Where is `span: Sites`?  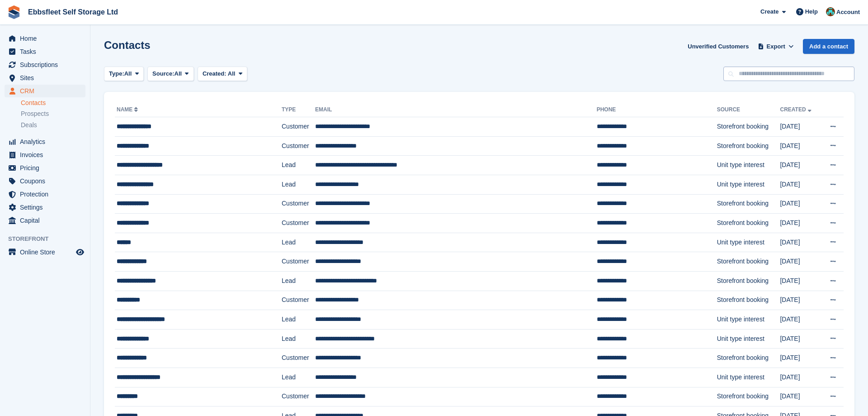 span: Sites is located at coordinates (47, 78).